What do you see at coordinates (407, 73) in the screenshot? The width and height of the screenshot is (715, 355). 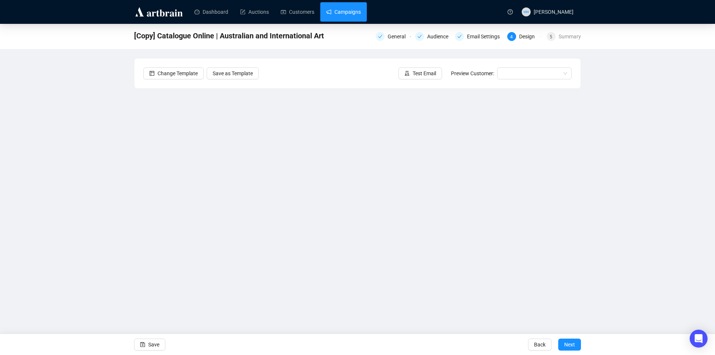 I see `span: experiment` at bounding box center [407, 73].